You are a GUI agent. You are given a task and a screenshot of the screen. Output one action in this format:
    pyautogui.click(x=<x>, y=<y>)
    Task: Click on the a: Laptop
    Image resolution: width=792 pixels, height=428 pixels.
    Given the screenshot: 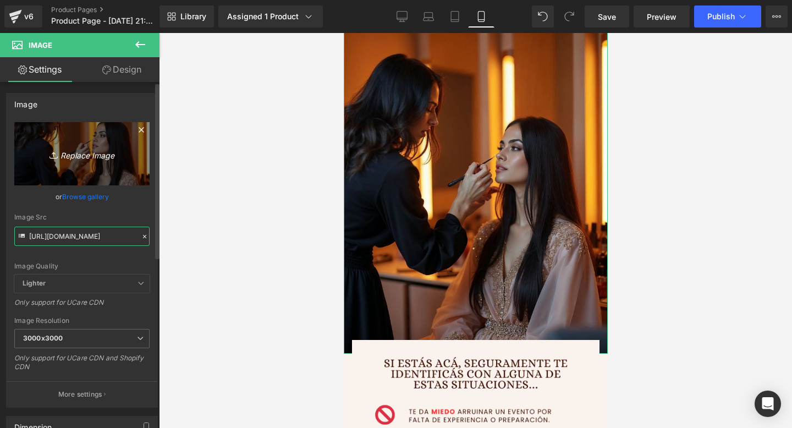 What is the action you would take?
    pyautogui.click(x=429, y=17)
    